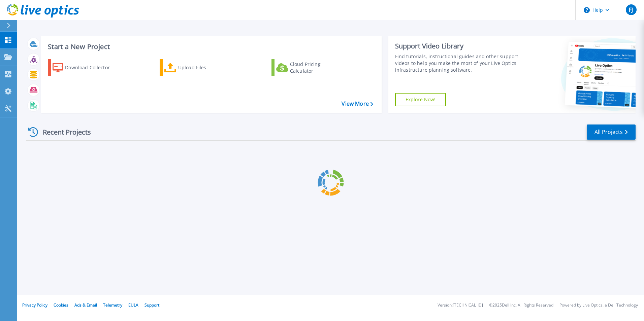 The image size is (644, 321). I want to click on a: Upload Files, so click(197, 68).